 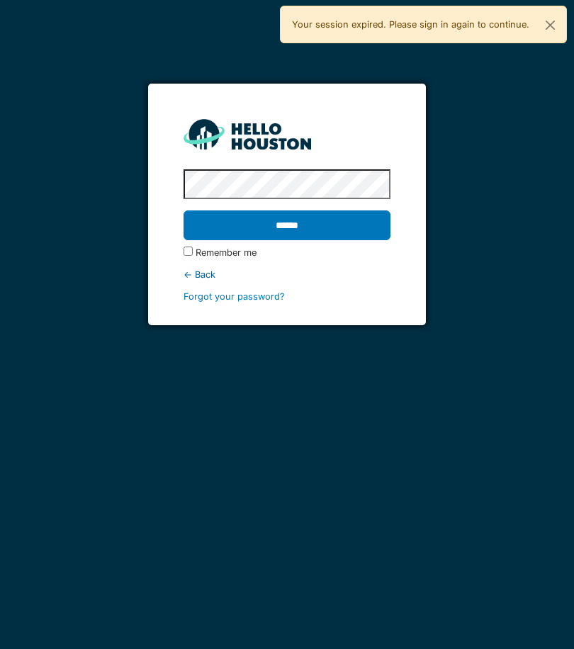 I want to click on label: Remember me, so click(x=226, y=252).